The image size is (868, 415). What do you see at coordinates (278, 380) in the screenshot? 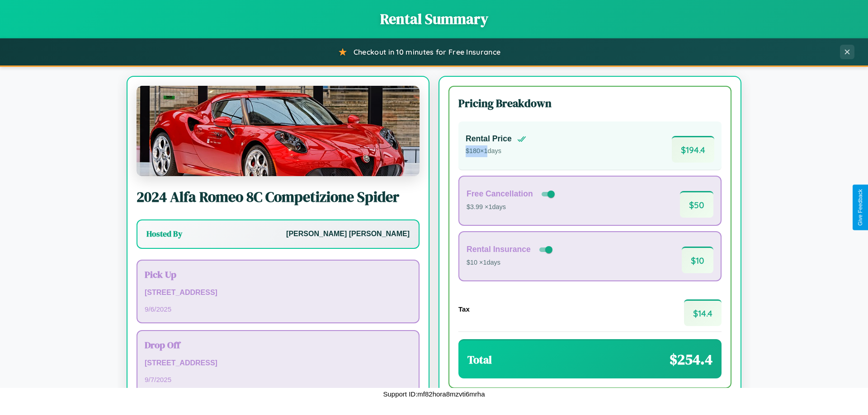
I see `p: 9 / 7 / 2025` at bounding box center [278, 380].